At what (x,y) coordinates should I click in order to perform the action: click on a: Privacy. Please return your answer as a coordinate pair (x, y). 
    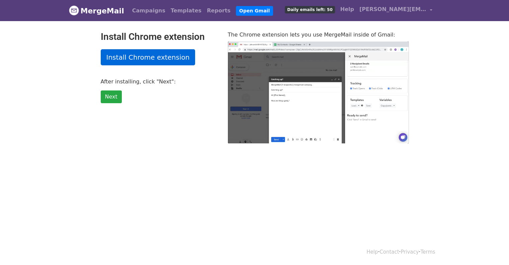
    Looking at the image, I should click on (410, 252).